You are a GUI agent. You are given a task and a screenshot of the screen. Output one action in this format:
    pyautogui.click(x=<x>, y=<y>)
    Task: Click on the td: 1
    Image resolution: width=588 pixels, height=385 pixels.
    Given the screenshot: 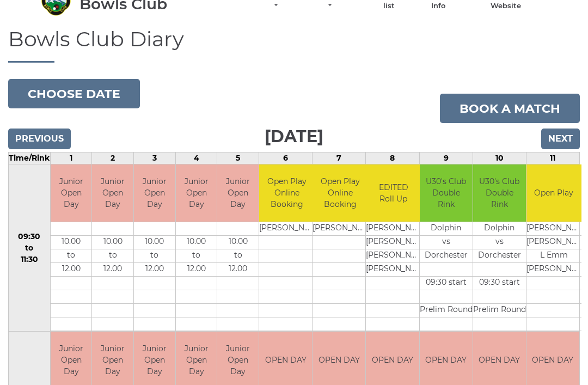 What is the action you would take?
    pyautogui.click(x=71, y=159)
    